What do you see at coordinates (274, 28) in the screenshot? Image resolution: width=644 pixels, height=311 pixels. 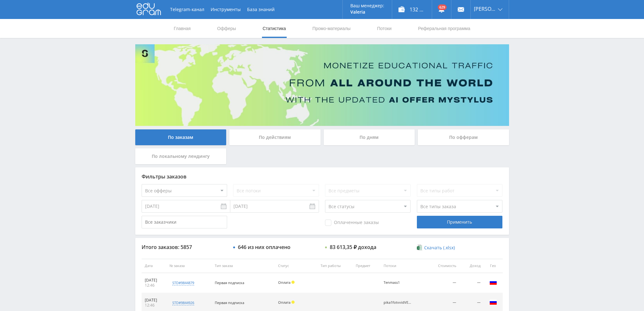 I see `a: Статистика` at bounding box center [274, 28].